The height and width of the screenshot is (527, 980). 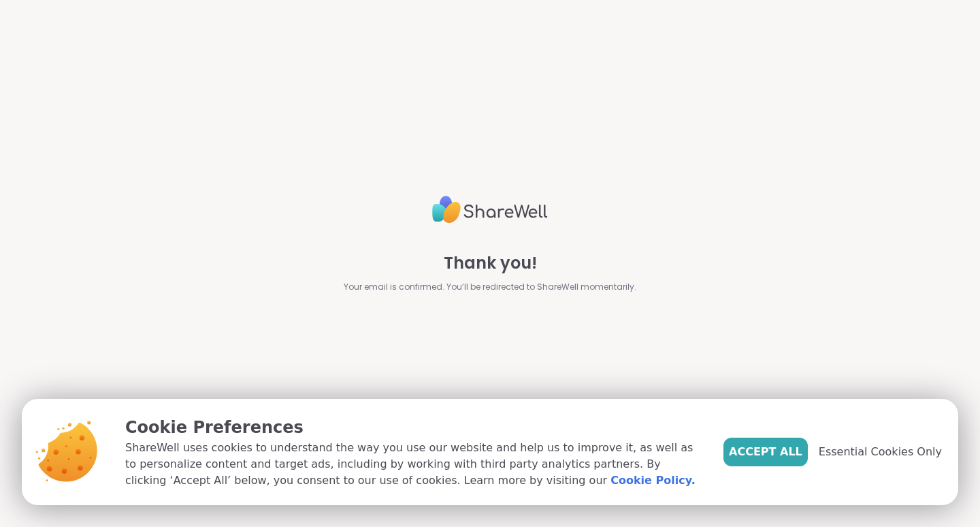 What do you see at coordinates (881, 452) in the screenshot?
I see `span: Essential Cookies Only` at bounding box center [881, 452].